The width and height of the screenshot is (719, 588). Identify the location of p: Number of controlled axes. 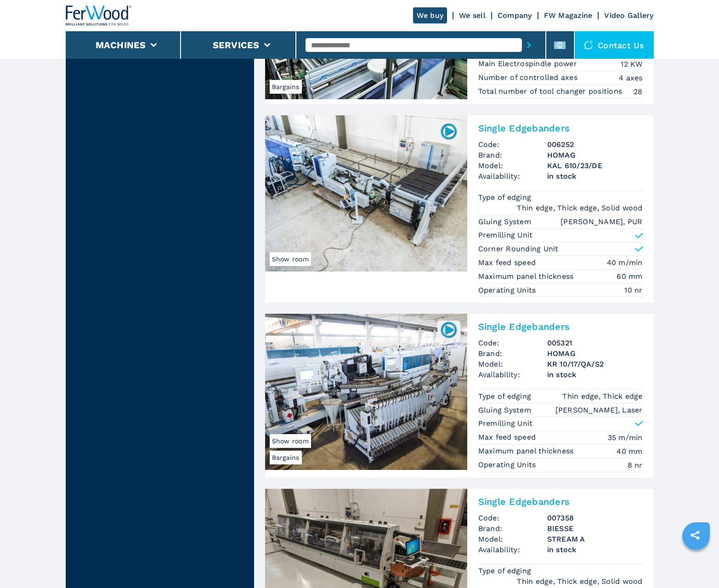
(529, 78).